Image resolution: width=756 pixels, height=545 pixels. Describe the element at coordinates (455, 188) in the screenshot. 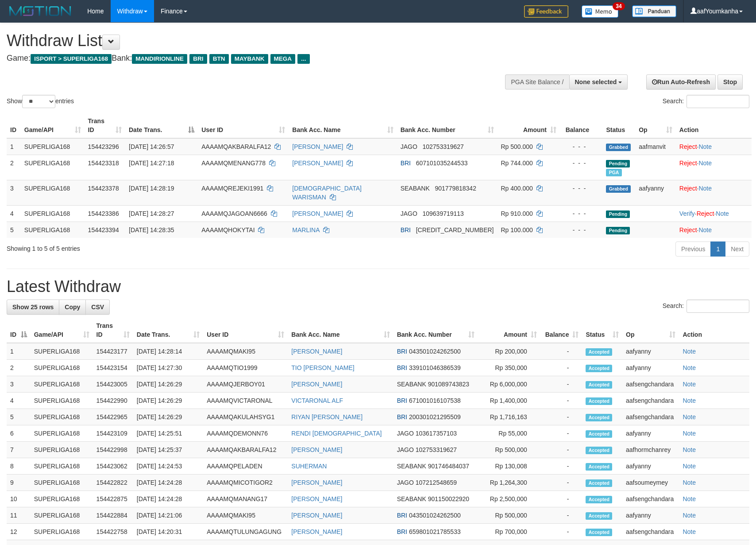

I see `span: Copy 901779818342 to clipboard` at that location.